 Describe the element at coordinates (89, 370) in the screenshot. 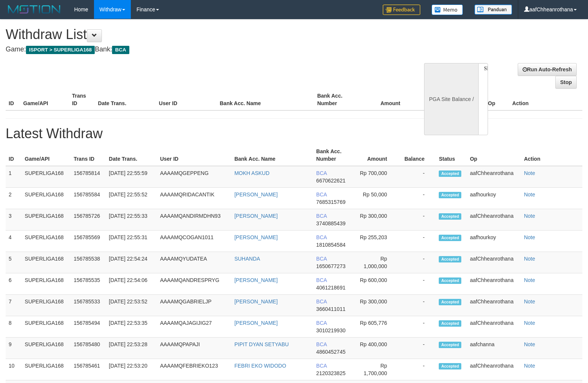

I see `td: 156785461` at that location.